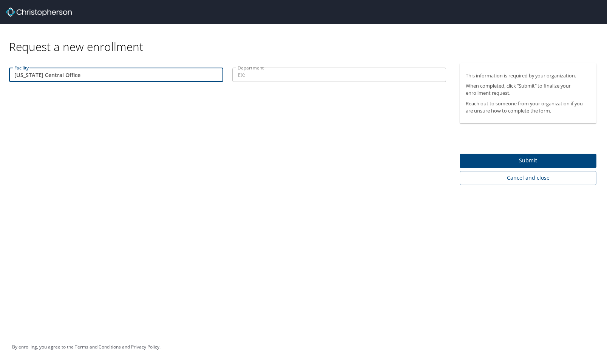 This screenshot has height=364, width=607. What do you see at coordinates (39, 12) in the screenshot?
I see `img: cbt logo` at bounding box center [39, 12].